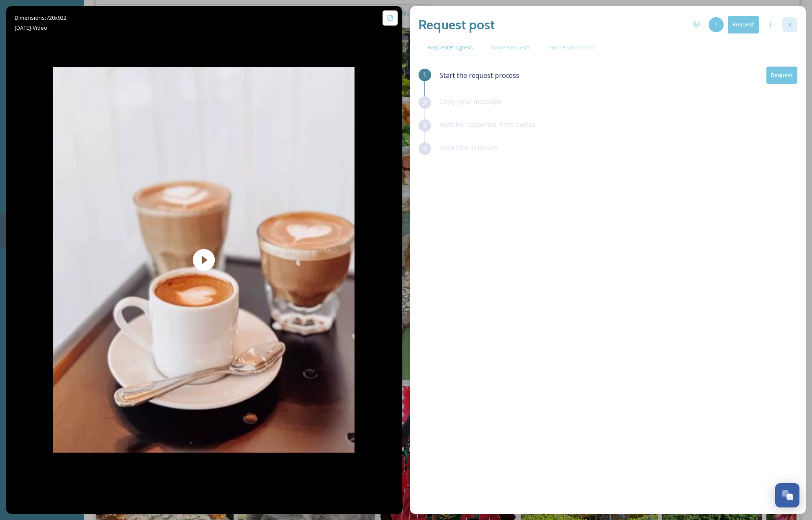  Describe the element at coordinates (572, 47) in the screenshot. I see `span: More From Creator` at that location.